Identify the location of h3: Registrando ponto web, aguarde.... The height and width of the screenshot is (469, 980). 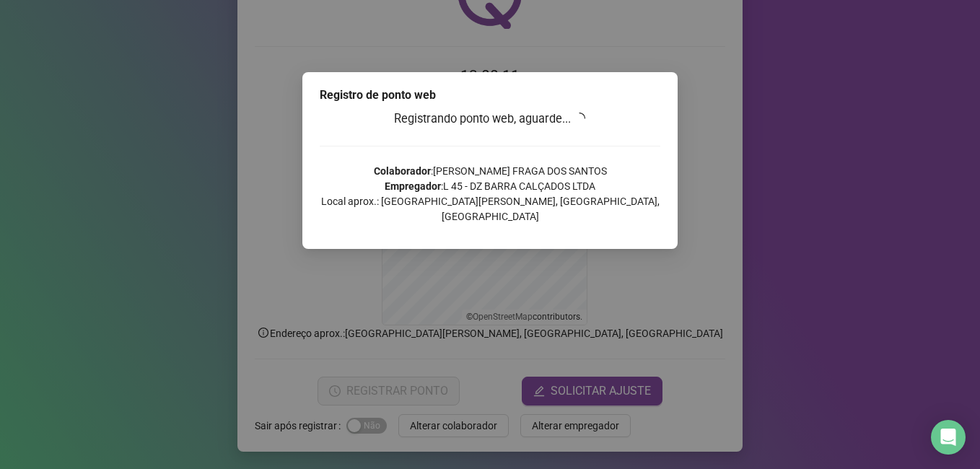
(490, 119).